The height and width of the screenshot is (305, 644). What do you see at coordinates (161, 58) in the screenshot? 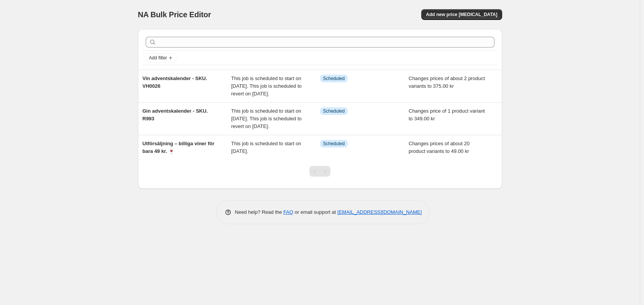
I see `button: Add filter` at bounding box center [161, 58].